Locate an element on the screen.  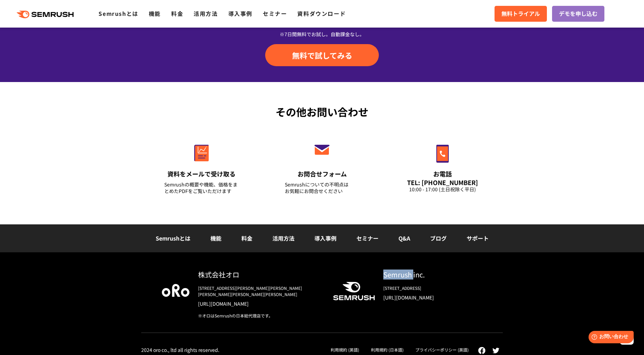
div: お問合せフォーム is located at coordinates (322, 174).